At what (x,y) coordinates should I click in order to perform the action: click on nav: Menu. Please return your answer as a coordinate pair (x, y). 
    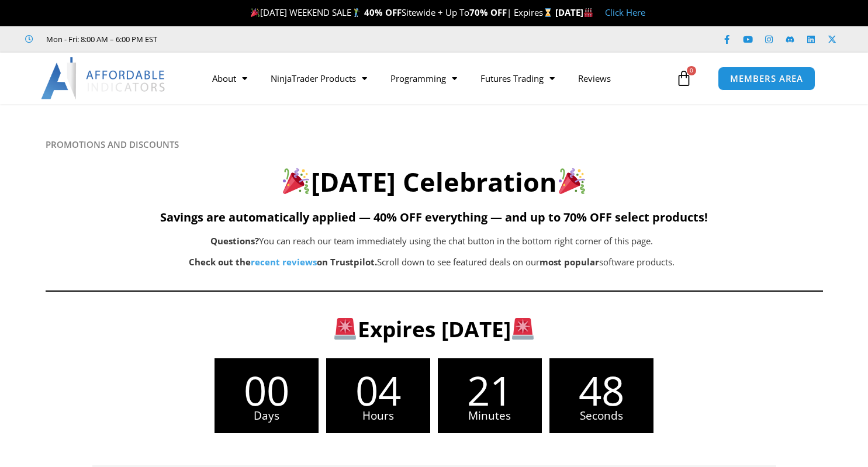
    Looking at the image, I should click on (437, 78).